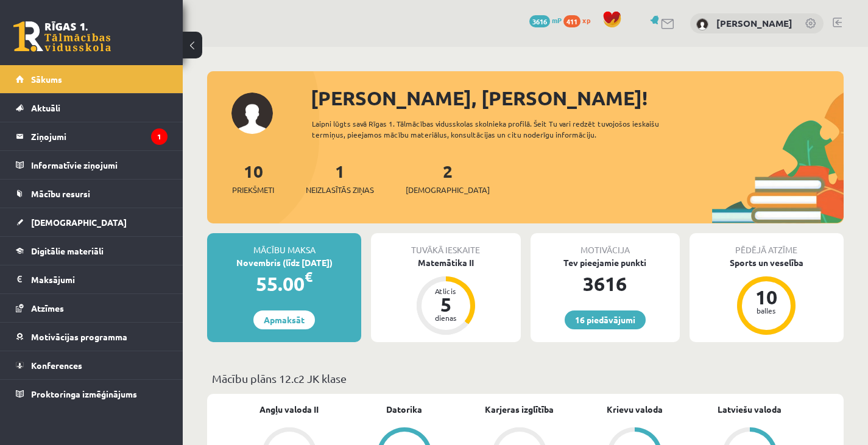  Describe the element at coordinates (79, 337) in the screenshot. I see `span: Motivācijas programma` at that location.